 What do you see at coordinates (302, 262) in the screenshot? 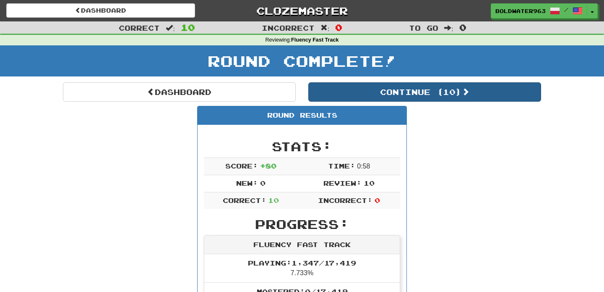
I see `span: Playing: 1,347 / 17,419` at bounding box center [302, 262].